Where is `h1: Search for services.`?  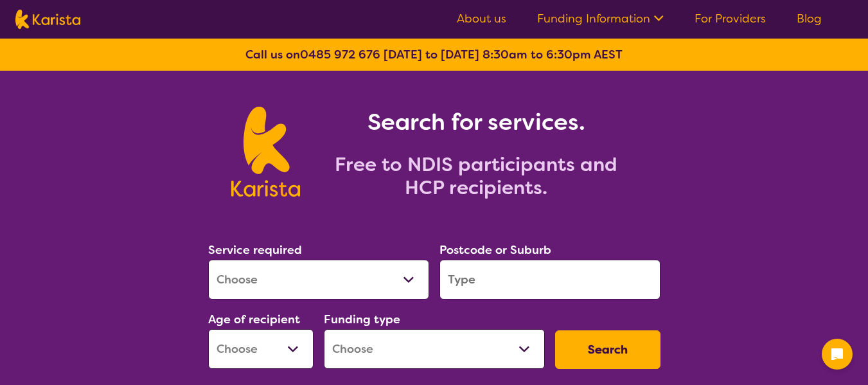
h1: Search for services. is located at coordinates (476, 122).